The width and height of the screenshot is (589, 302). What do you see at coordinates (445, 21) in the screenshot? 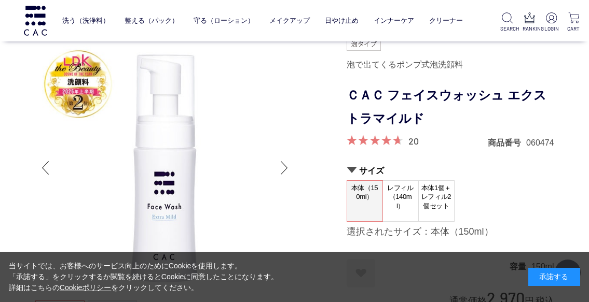
I see `a: クリーナー` at bounding box center [445, 21].